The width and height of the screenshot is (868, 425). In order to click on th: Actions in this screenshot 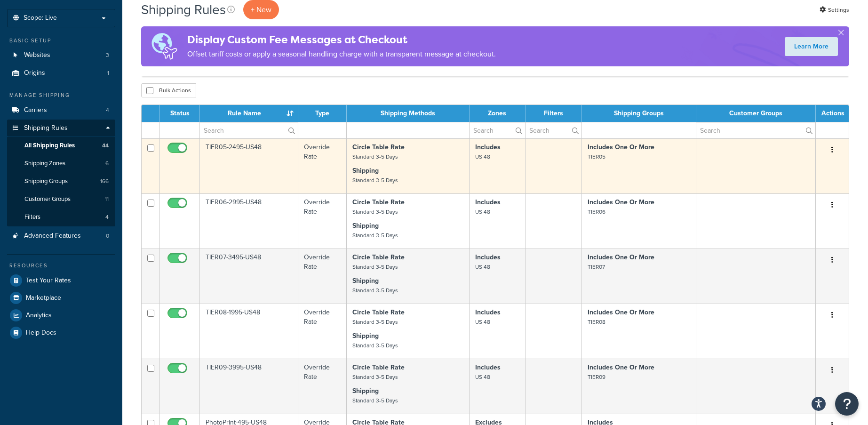, I will do `click(832, 113)`.